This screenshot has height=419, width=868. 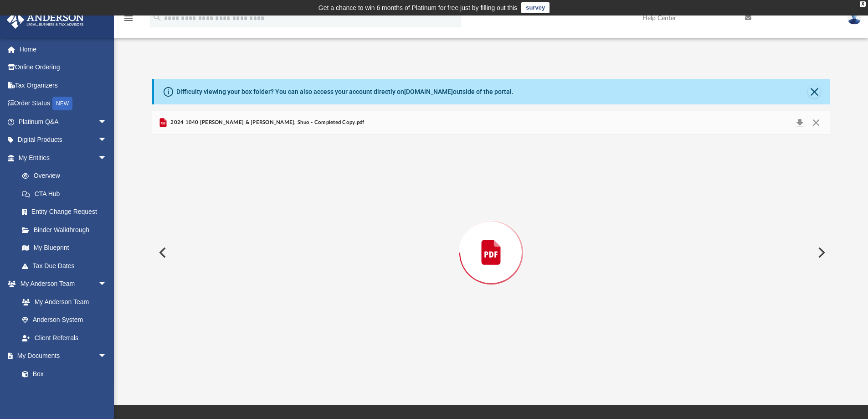 I want to click on a: Platinum Q&Aarrow_drop_down, so click(x=63, y=122).